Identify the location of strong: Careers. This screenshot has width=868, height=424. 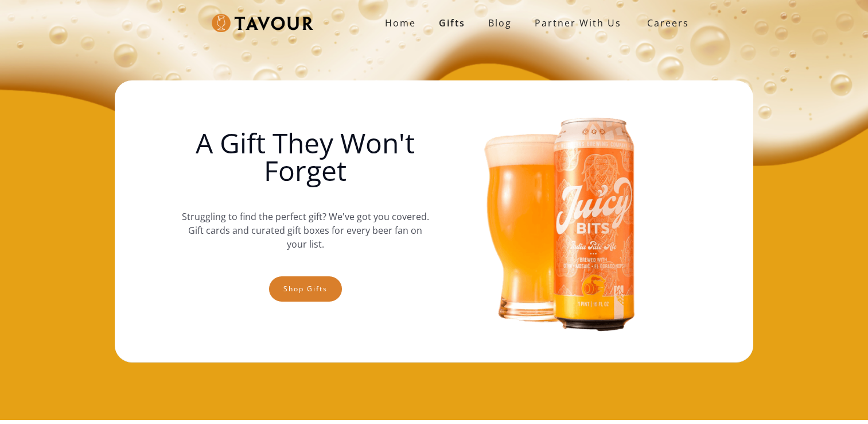
(668, 23).